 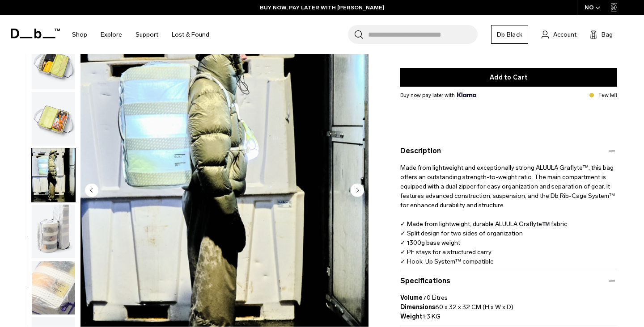 What do you see at coordinates (608, 95) in the screenshot?
I see `p: Few left` at bounding box center [608, 95].